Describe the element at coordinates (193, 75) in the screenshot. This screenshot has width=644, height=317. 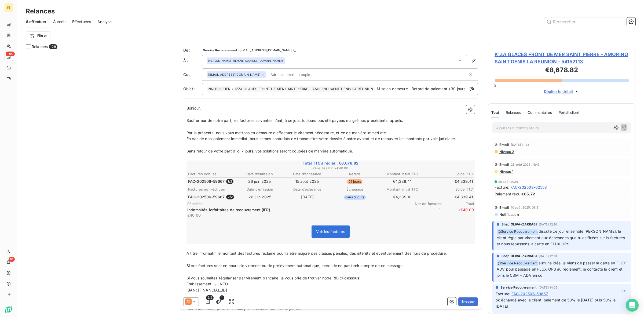
I see `label: Cc :` at that location.